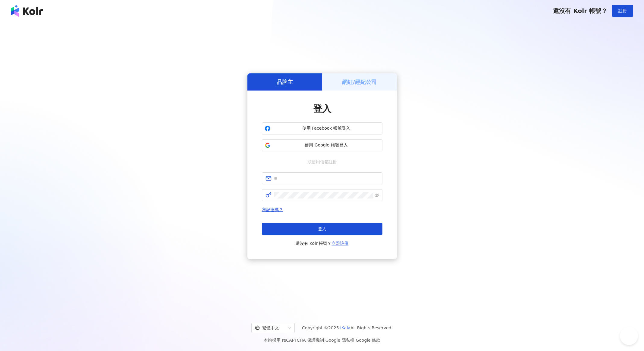  What do you see at coordinates (623, 11) in the screenshot?
I see `button: 註冊` at bounding box center [623, 11].